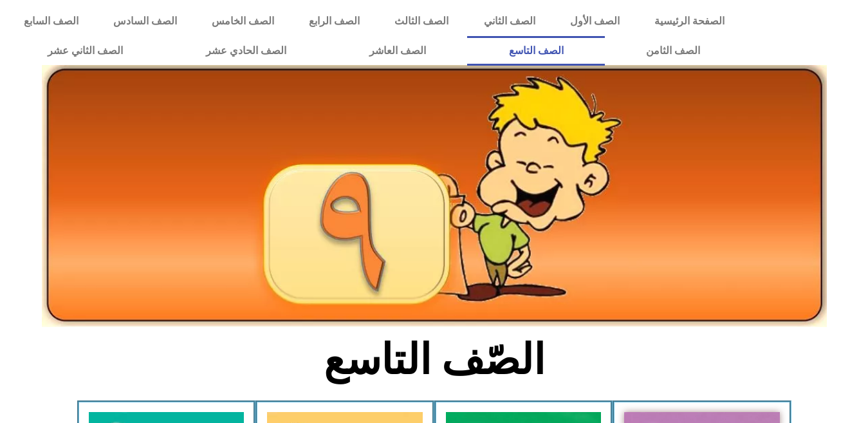 The height and width of the screenshot is (423, 868). I want to click on h2: الصّف التاسع, so click(434, 360).